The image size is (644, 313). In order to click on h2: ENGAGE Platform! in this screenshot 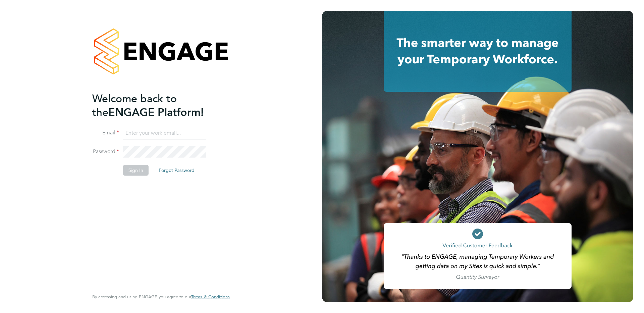, I will do `click(158, 106)`.